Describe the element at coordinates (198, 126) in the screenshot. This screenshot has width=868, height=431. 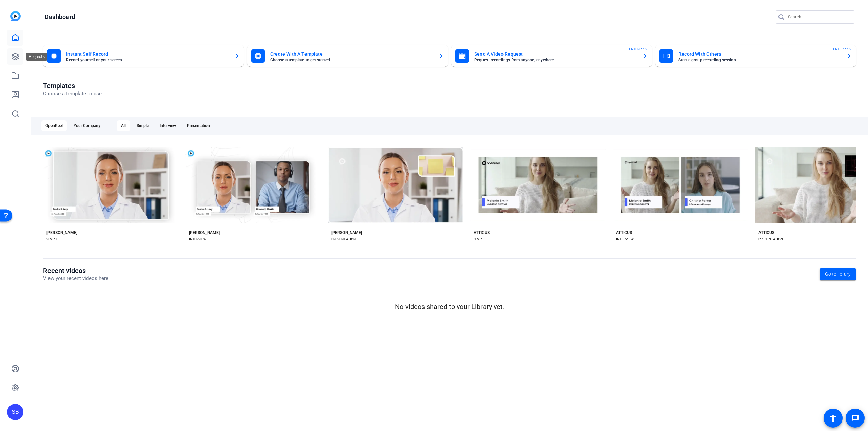
I see `div: Presentation` at that location.